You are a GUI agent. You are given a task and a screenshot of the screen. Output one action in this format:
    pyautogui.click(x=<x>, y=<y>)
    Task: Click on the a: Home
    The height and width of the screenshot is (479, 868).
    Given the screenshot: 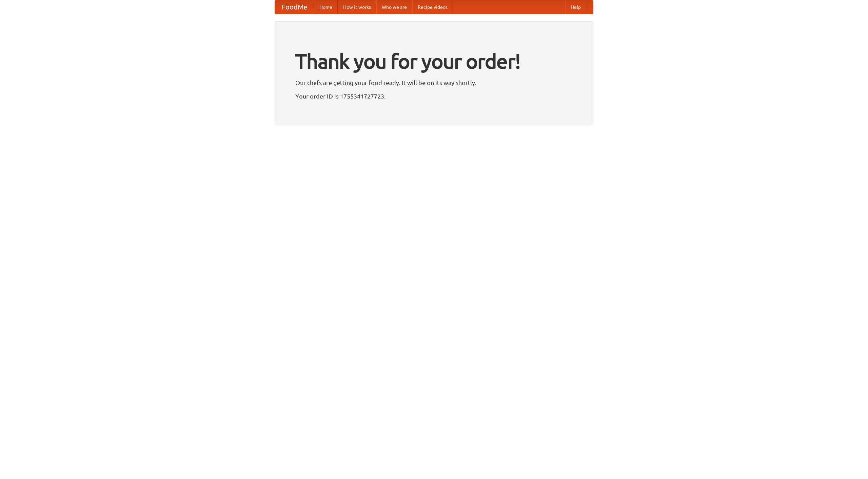 What is the action you would take?
    pyautogui.click(x=326, y=7)
    